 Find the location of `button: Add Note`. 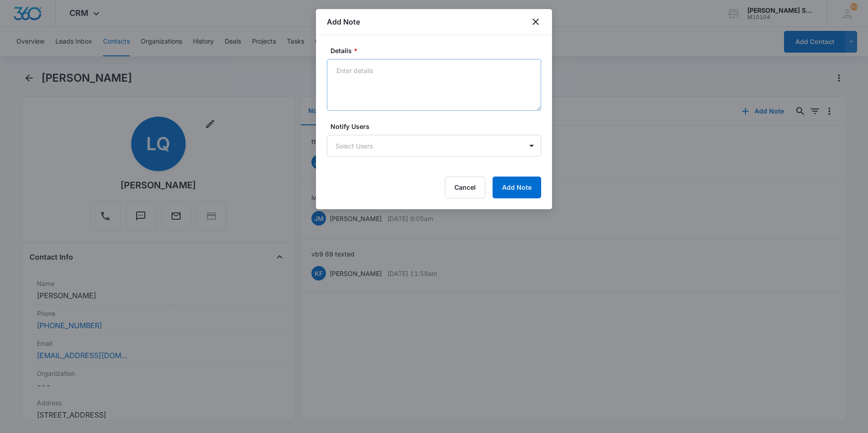

button: Add Note is located at coordinates (516, 187).